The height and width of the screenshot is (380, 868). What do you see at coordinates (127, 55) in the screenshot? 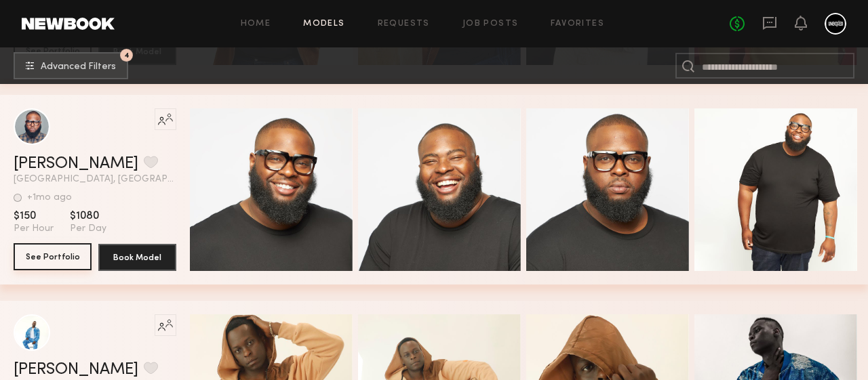
I see `span: 4` at bounding box center [127, 55].